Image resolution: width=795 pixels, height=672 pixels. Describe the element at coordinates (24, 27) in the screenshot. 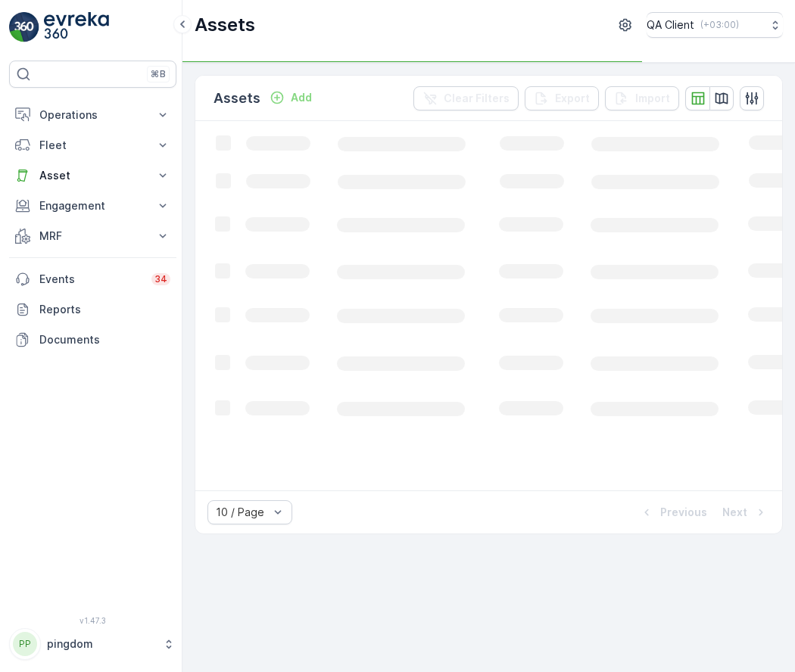

I see `img: logo` at that location.